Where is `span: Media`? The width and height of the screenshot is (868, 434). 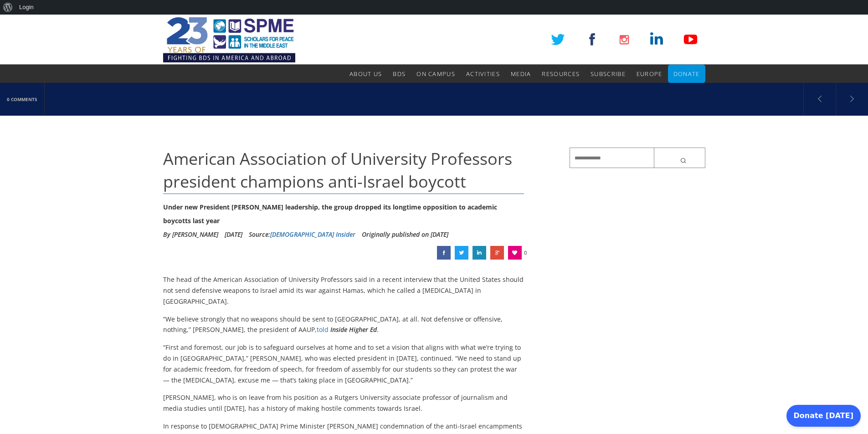 span: Media is located at coordinates (521, 74).